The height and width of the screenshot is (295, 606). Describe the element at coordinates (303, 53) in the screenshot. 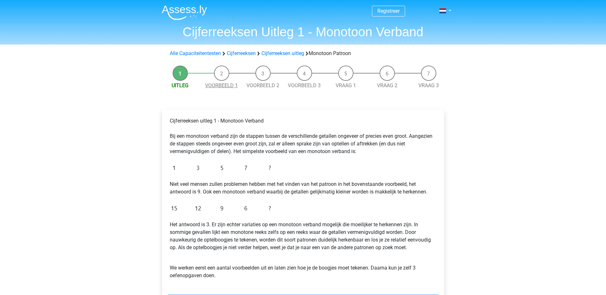

I see `div: Monotoon Patroon` at that location.